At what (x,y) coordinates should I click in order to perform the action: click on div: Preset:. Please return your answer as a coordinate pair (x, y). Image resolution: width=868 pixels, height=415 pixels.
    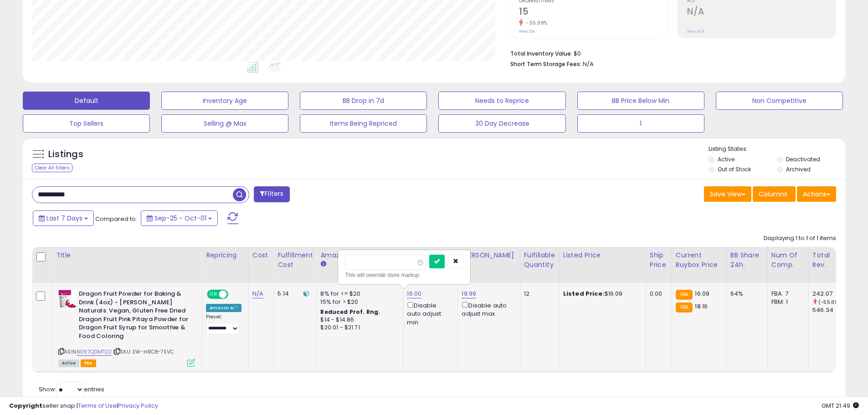
    Looking at the image, I should click on (224, 324).